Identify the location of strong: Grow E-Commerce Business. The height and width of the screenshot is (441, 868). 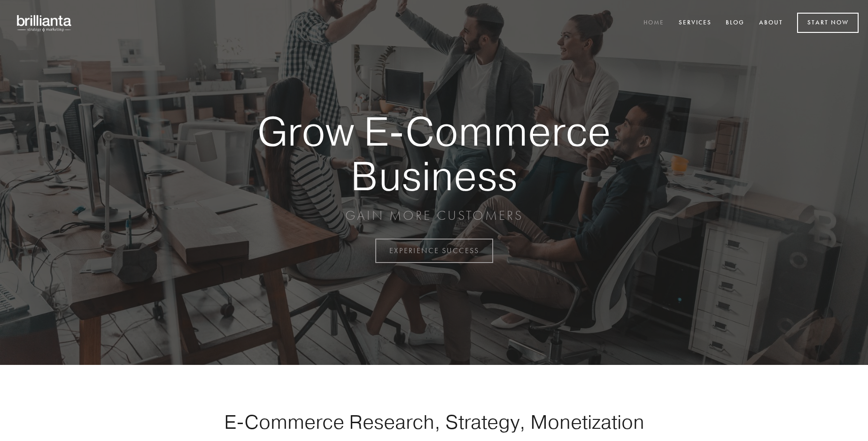
(434, 153).